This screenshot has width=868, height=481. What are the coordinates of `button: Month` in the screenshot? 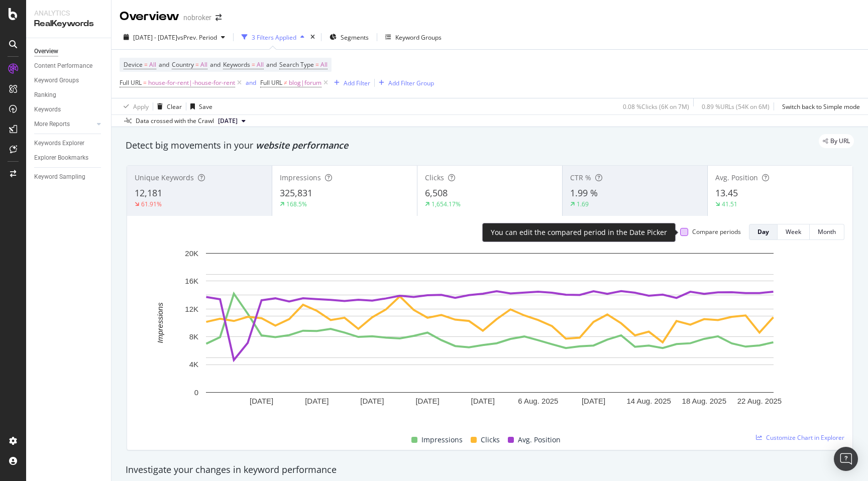 It's located at (827, 232).